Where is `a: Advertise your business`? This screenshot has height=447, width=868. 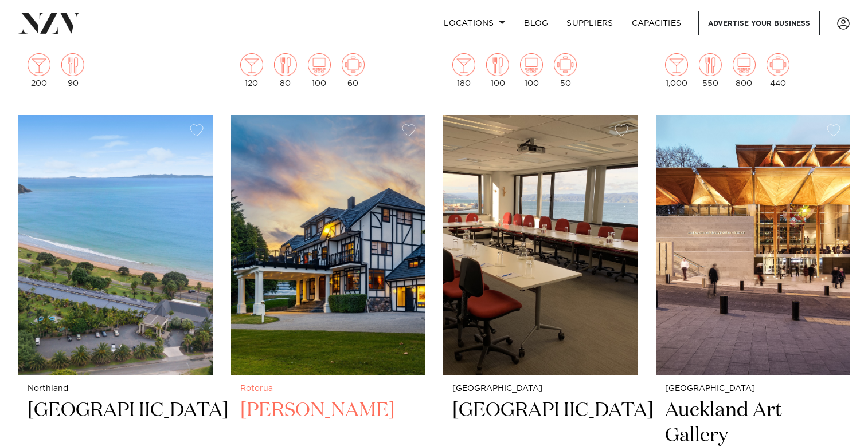 a: Advertise your business is located at coordinates (758, 23).